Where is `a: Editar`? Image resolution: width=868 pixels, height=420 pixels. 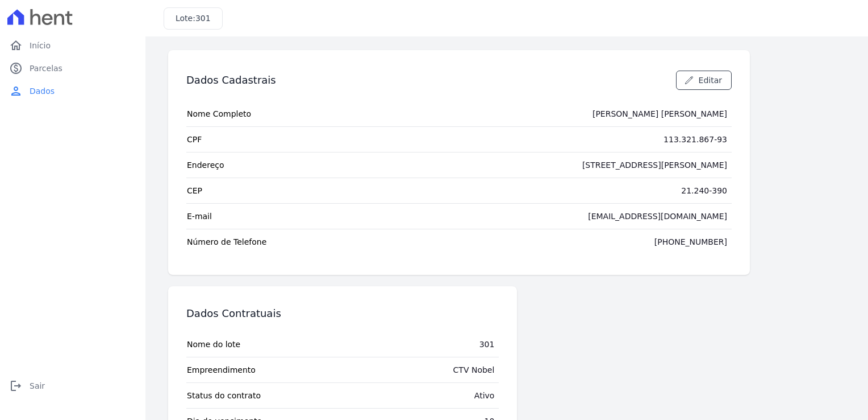
a: Editar is located at coordinates (704, 80).